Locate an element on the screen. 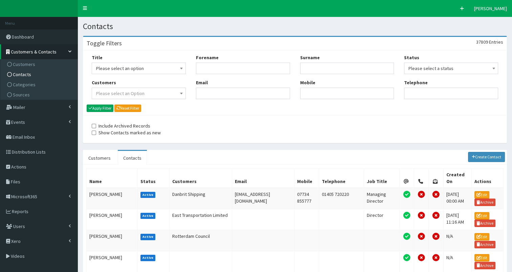  label: Email is located at coordinates (202, 83).